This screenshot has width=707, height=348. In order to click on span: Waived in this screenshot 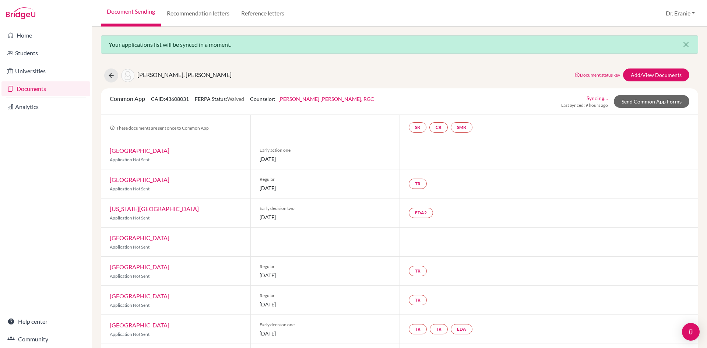, I will do `click(236, 99)`.